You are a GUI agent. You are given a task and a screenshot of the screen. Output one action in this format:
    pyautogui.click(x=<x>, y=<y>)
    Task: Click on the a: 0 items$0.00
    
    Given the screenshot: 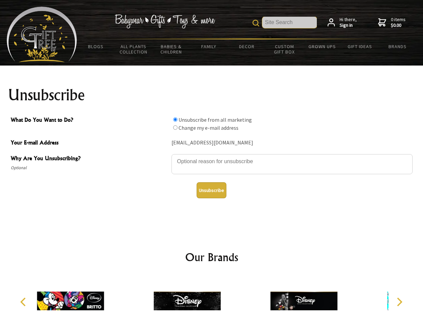 What is the action you would take?
    pyautogui.click(x=391, y=22)
    